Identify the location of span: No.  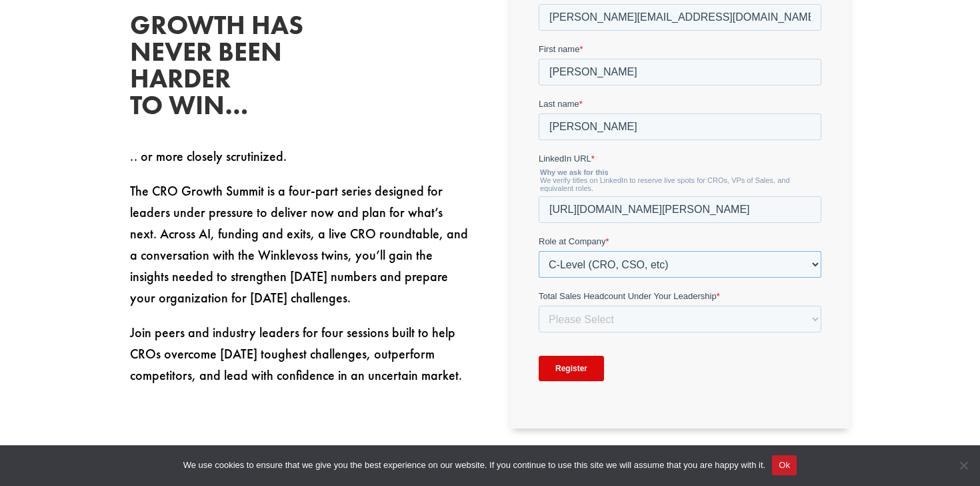
(963, 465).